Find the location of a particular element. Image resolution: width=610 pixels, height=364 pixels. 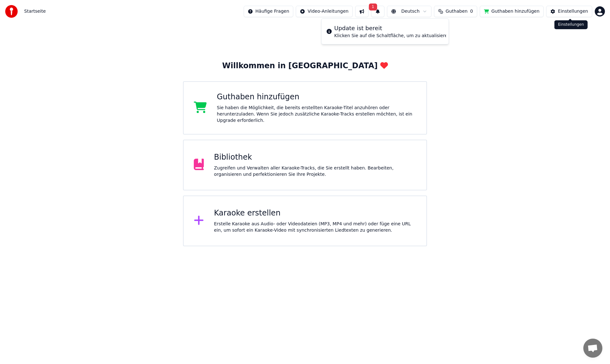

div: Chat öffnen is located at coordinates (593, 348).